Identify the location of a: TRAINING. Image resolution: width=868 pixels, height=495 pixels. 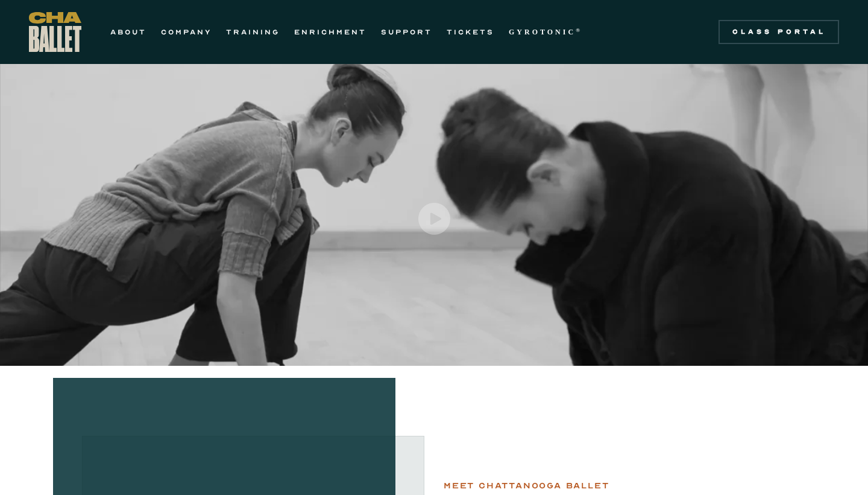
(253, 32).